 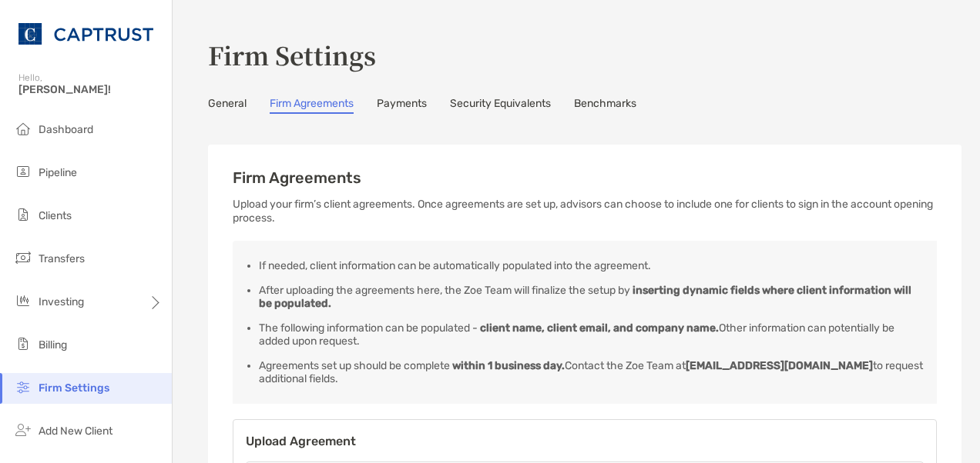 I want to click on a: Payments, so click(x=401, y=105).